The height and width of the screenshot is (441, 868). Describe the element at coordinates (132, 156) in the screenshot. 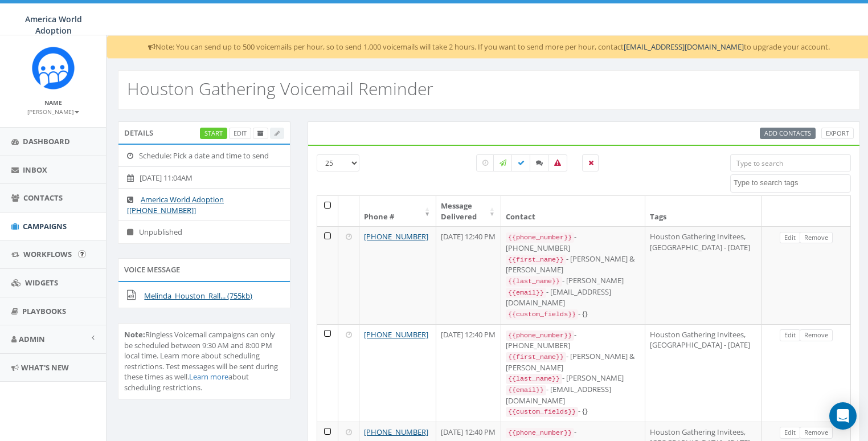

I see `i: Schedule: Pick a date and time to send` at that location.